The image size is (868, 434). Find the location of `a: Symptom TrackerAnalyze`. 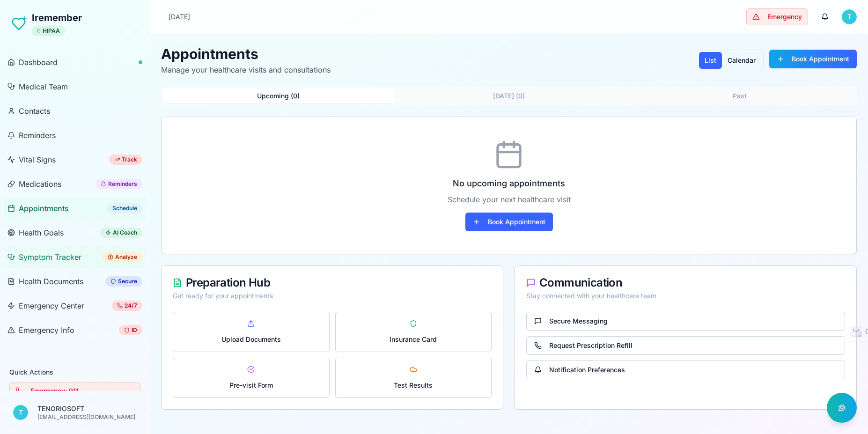

a: Symptom TrackerAnalyze is located at coordinates (75, 257).